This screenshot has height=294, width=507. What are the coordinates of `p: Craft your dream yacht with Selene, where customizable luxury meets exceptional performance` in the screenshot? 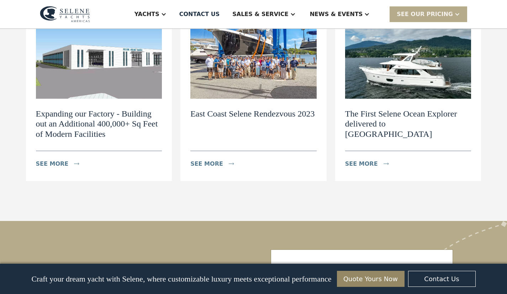 It's located at (181, 279).